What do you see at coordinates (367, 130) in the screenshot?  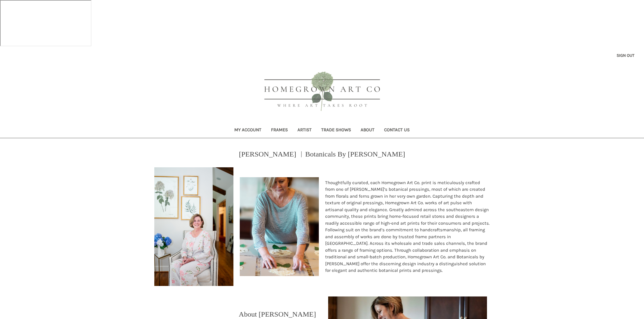 I see `a: About` at bounding box center [367, 130].